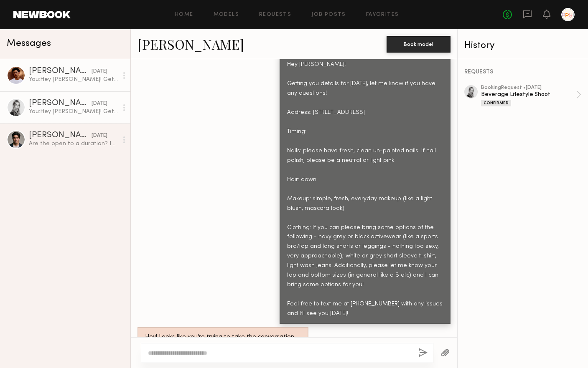  I want to click on div: Beverage Lifestyle Shoot, so click(528, 94).